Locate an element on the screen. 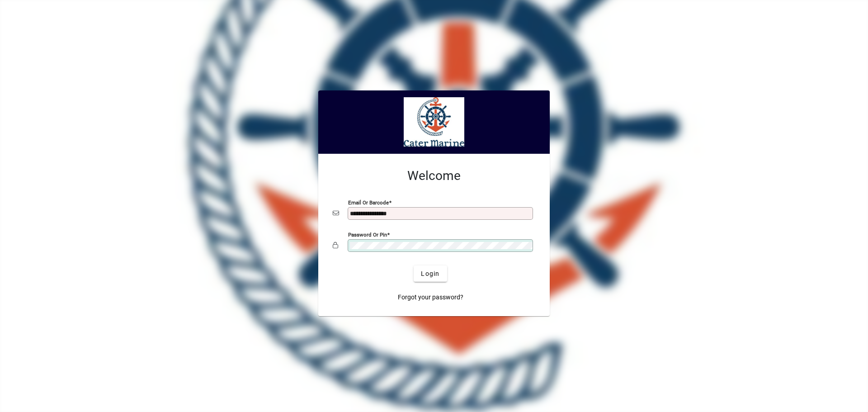 The width and height of the screenshot is (868, 412). button: Login is located at coordinates (430, 274).